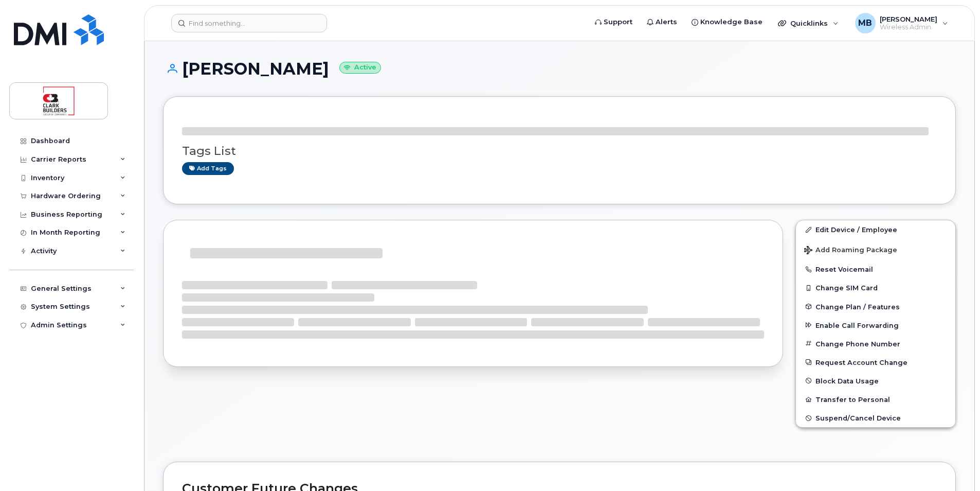 The height and width of the screenshot is (491, 980). Describe the element at coordinates (360, 68) in the screenshot. I see `small: Active` at that location.